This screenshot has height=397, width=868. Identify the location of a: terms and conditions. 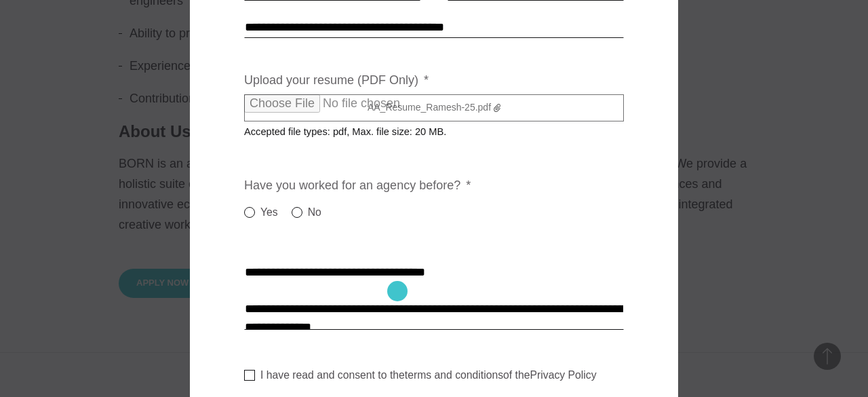
(454, 374).